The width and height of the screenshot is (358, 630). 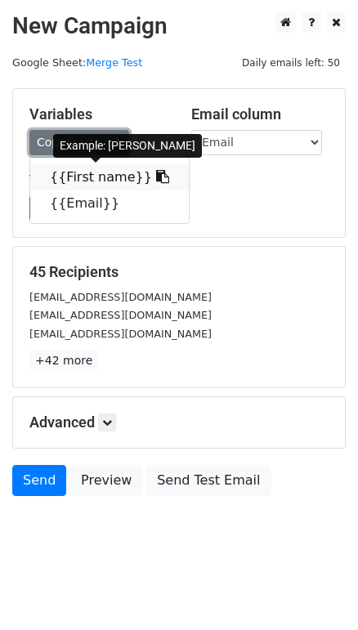 What do you see at coordinates (260, 114) in the screenshot?
I see `h5: Email column` at bounding box center [260, 114].